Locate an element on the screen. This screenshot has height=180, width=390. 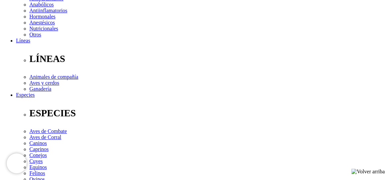
span: Caprinos is located at coordinates (39, 149).